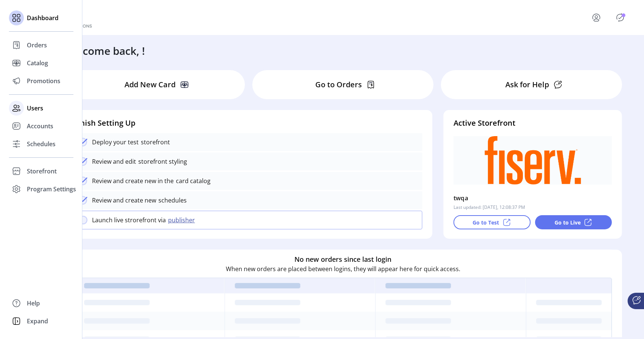  I want to click on p: Go to Live, so click(568, 222).